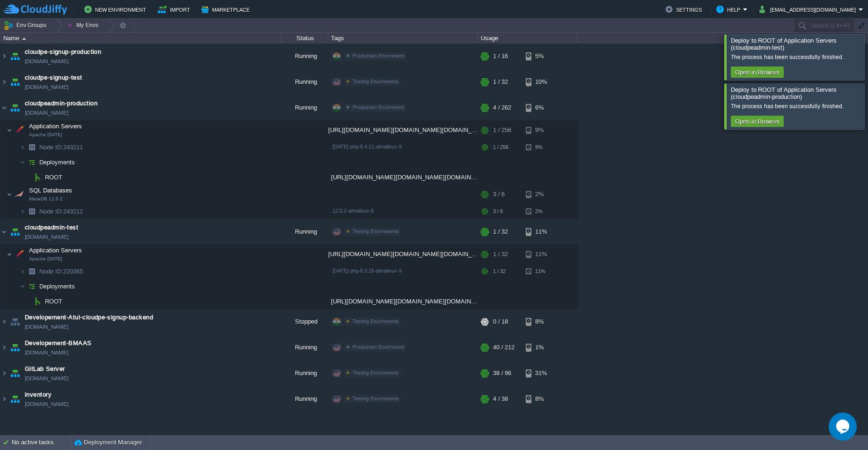 The image size is (868, 450). Describe the element at coordinates (501, 399) in the screenshot. I see `div: 4 / 38` at that location.